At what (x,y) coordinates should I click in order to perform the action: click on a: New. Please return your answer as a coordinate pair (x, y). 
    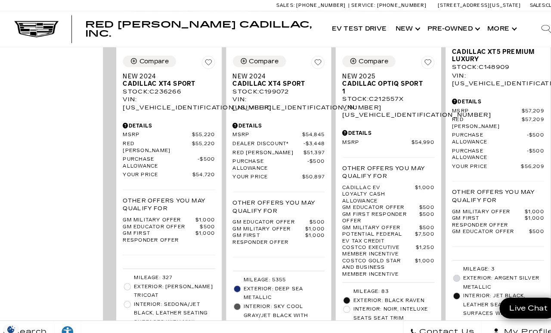
    Looking at the image, I should click on (399, 28).